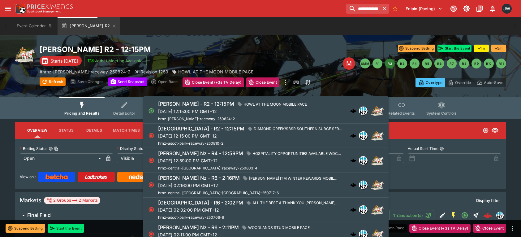  What do you see at coordinates (390, 63) in the screenshot?
I see `button: R2` at bounding box center [390, 63].